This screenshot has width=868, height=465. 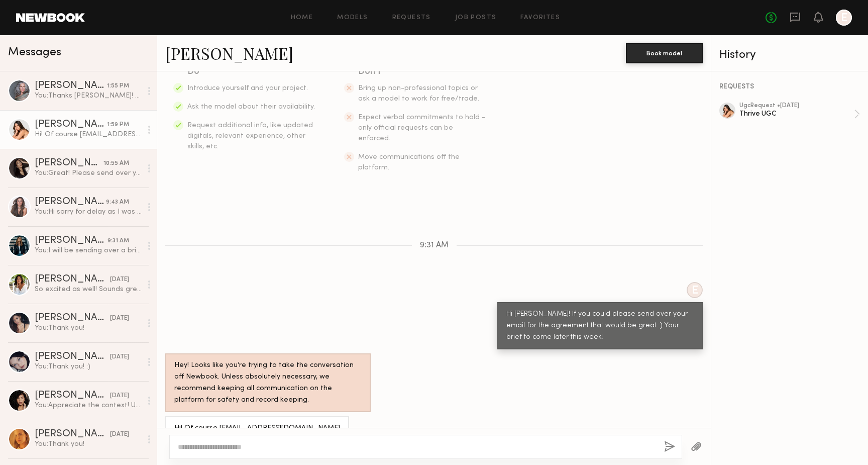 What do you see at coordinates (250, 136) in the screenshot?
I see `span: Request additional info, like updated digitals, relevant experience, other skills, etc.` at bounding box center [250, 136].